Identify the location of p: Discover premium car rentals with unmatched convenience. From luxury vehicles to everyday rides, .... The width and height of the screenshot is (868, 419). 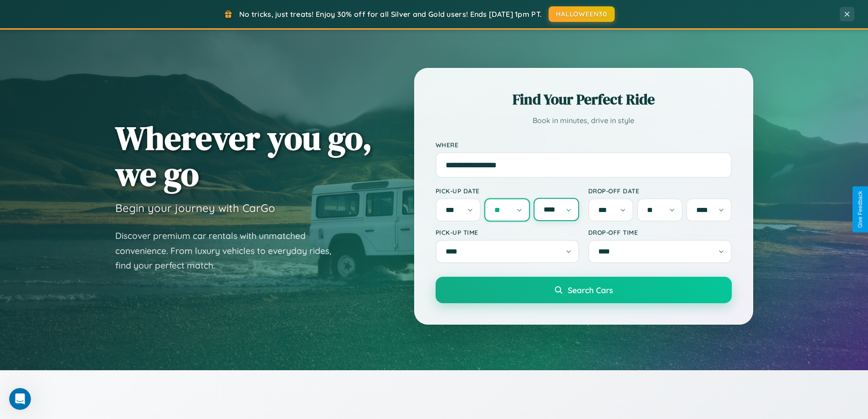
(229, 251).